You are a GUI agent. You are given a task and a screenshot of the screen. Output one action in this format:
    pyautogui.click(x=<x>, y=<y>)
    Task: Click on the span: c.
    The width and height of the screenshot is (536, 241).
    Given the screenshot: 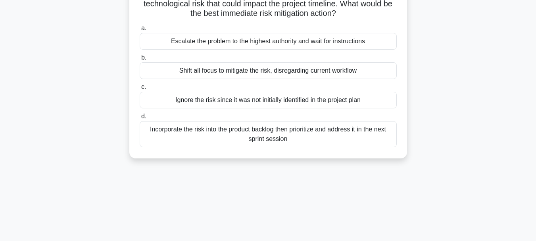 What is the action you would take?
    pyautogui.click(x=144, y=87)
    